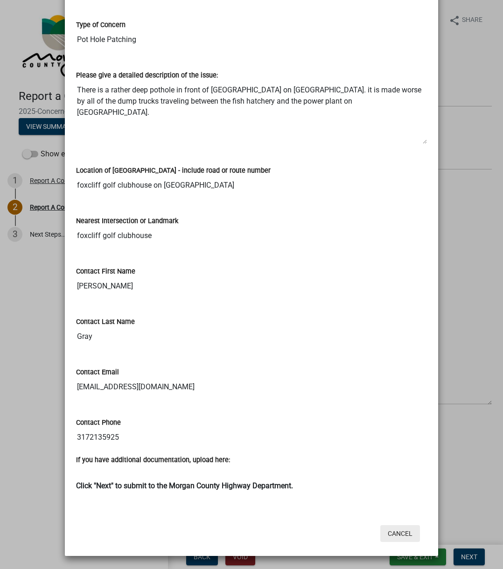  Describe the element at coordinates (101, 25) in the screenshot. I see `label: Type of Concern` at that location.